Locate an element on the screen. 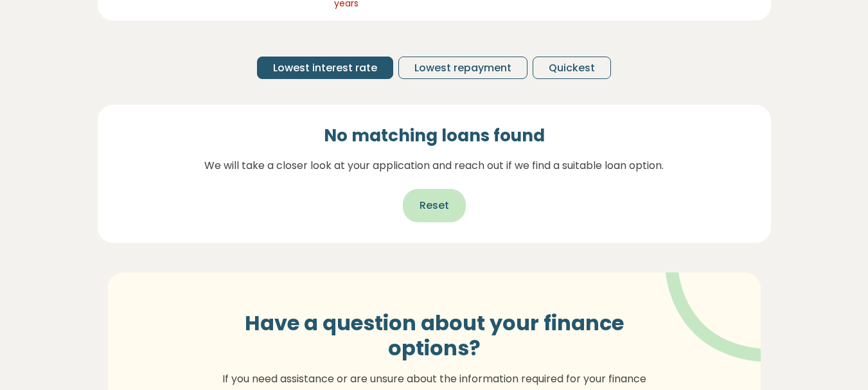  span: Lowest repayment is located at coordinates (463, 68).